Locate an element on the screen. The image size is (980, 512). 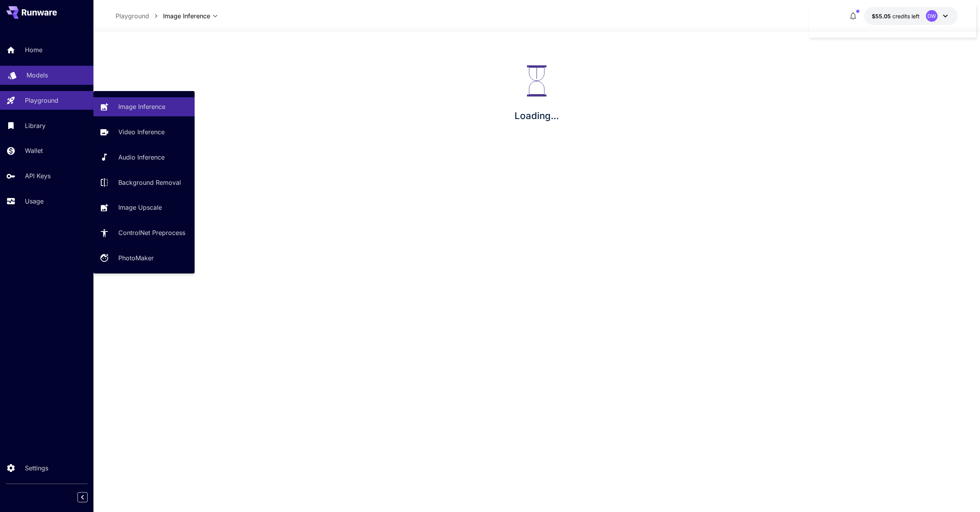
div: Collapse sidebar is located at coordinates (88, 497).